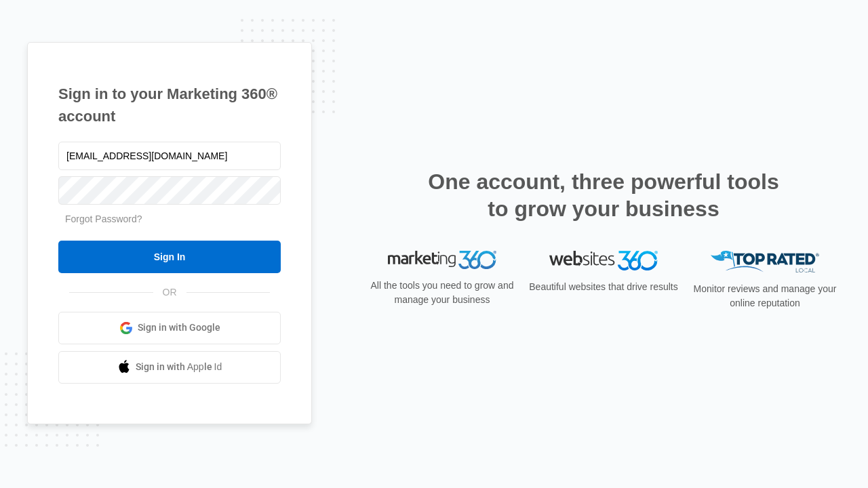 The image size is (868, 488). I want to click on span: Sign in with Google, so click(179, 327).